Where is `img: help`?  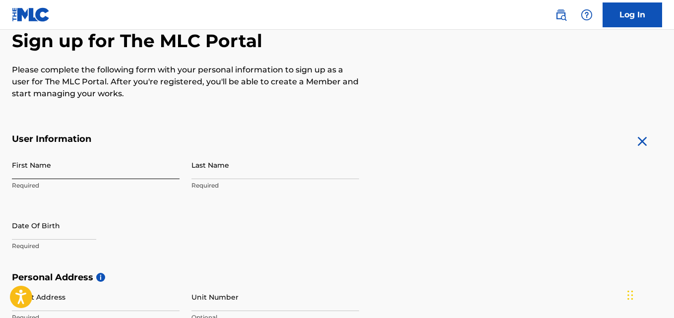
img: help is located at coordinates (587, 15).